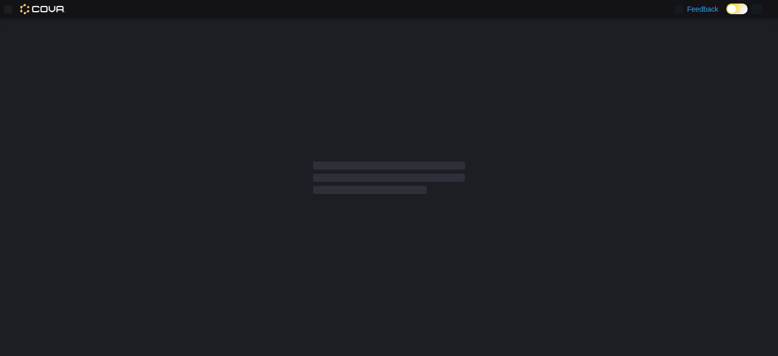 This screenshot has width=778, height=356. Describe the element at coordinates (389, 180) in the screenshot. I see `span: Loading` at that location.